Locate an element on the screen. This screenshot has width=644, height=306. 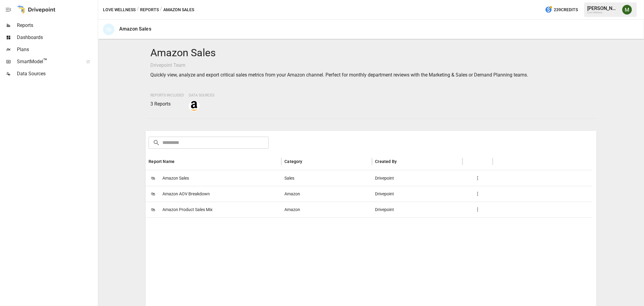
div: Report Name is located at coordinates (161, 161).